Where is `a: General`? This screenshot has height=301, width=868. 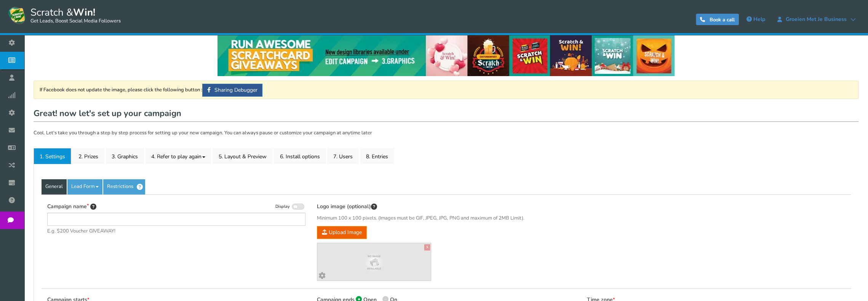
a: General is located at coordinates (54, 187).